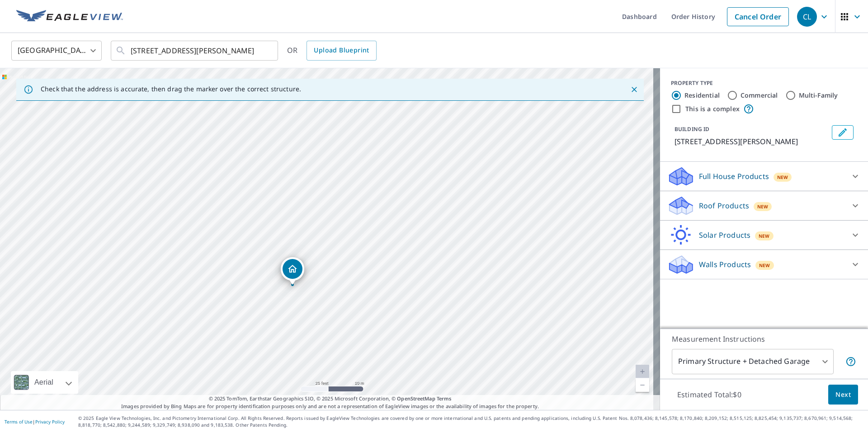 This screenshot has width=868, height=433. Describe the element at coordinates (724, 206) in the screenshot. I see `p: Roof Products` at that location.